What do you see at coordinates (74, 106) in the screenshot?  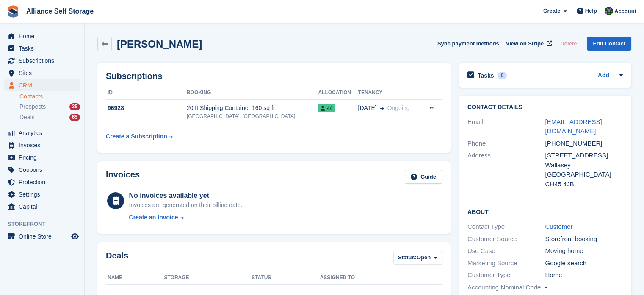 I see `div: 25` at bounding box center [74, 106].